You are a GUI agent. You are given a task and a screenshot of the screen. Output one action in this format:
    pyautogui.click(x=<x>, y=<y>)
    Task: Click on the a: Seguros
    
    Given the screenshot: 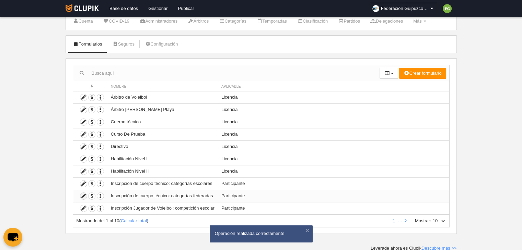 What is the action you would take?
    pyautogui.click(x=123, y=44)
    